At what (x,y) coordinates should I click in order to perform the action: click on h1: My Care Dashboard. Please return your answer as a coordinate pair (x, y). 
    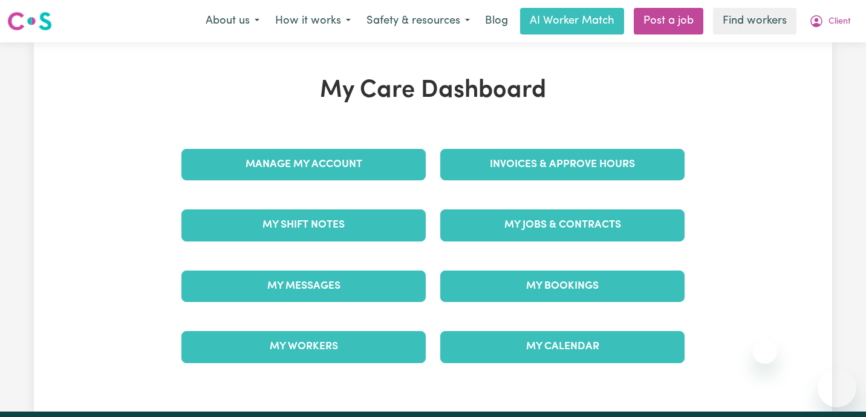
    Looking at the image, I should click on (433, 91).